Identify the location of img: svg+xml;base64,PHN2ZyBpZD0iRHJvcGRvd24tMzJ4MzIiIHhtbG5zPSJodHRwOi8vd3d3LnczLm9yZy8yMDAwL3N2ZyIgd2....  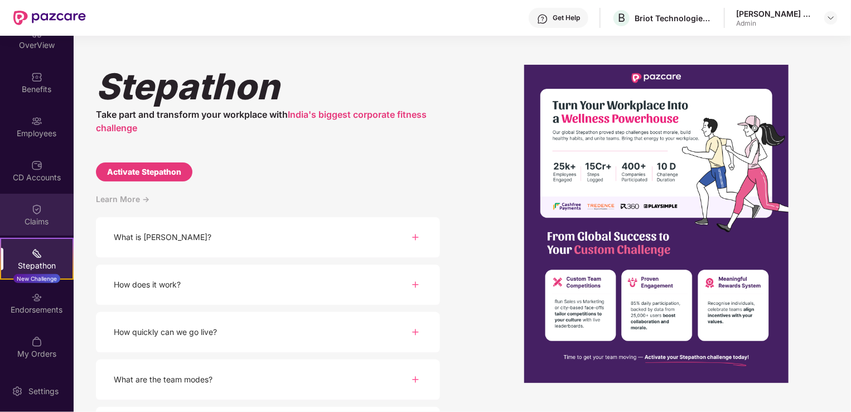
(831, 18).